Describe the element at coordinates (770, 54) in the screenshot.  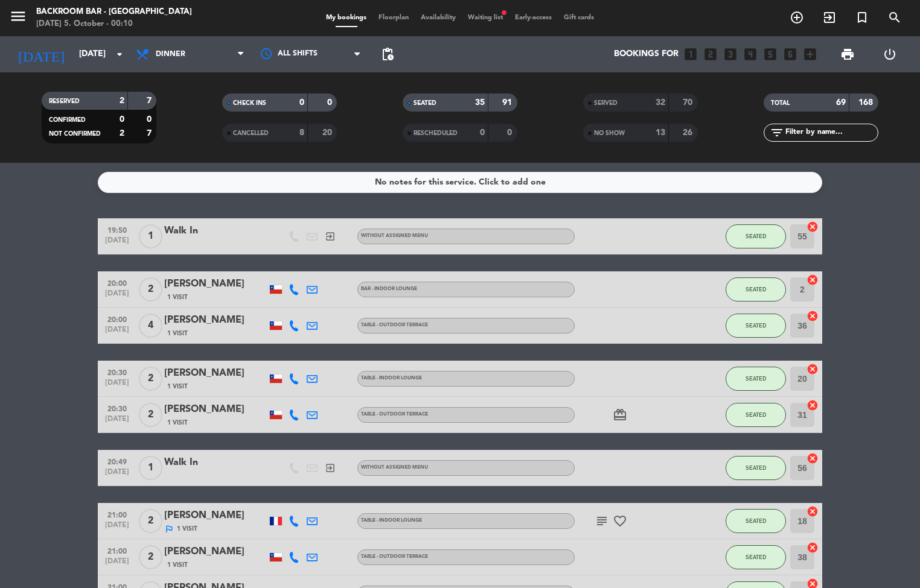
I see `i: looks_5` at that location.